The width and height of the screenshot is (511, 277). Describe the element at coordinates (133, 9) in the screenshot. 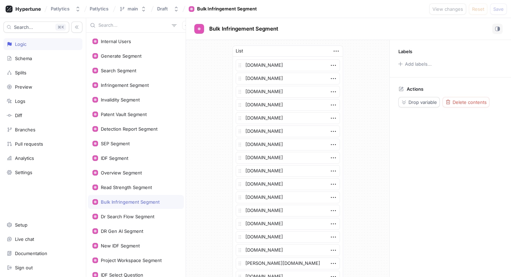

I see `button: main` at that location.